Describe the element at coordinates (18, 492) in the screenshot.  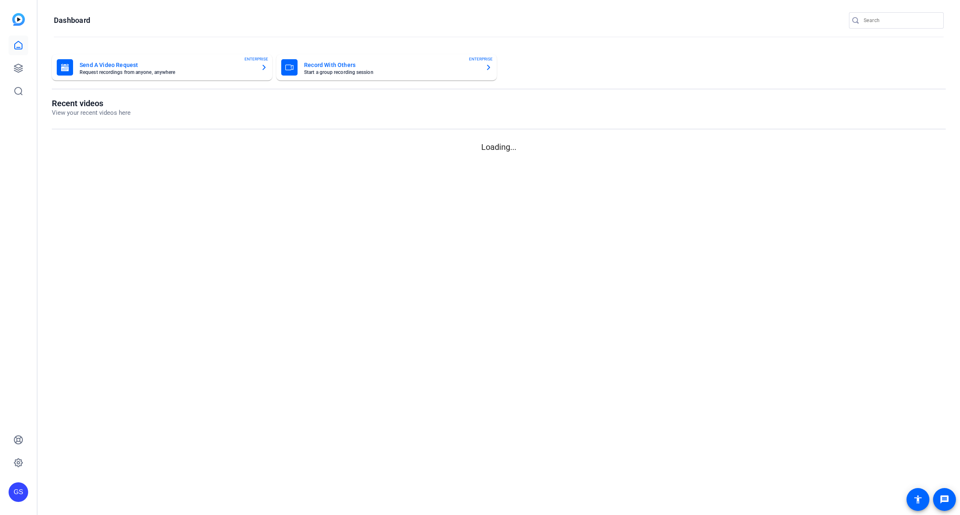
I see `div: GS` at that location.